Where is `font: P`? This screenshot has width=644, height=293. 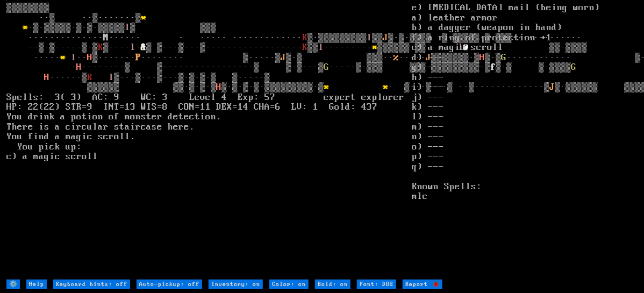 font: P is located at coordinates (138, 57).